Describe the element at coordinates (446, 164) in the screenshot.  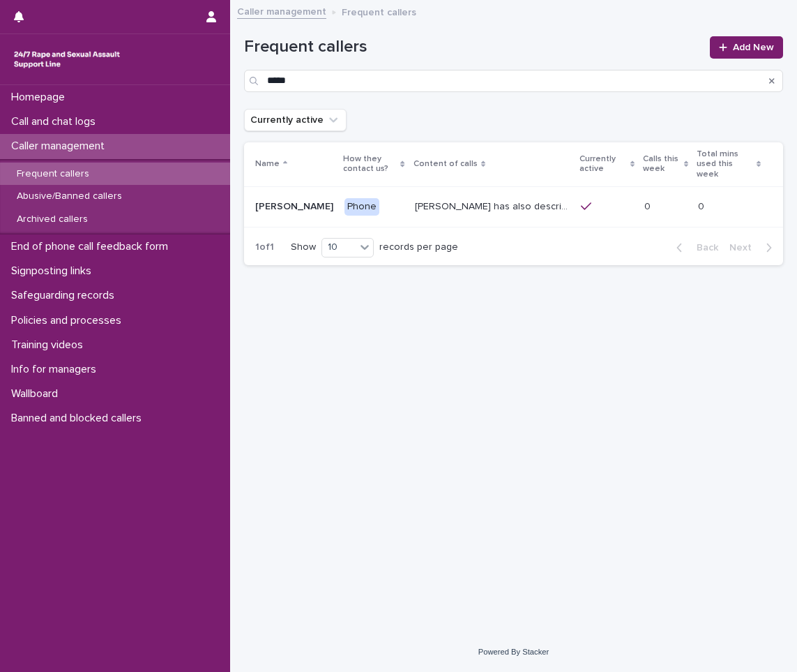
I see `p: Content of calls` at that location.